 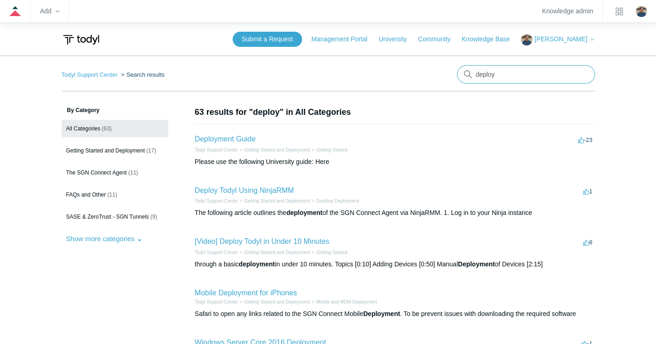 I want to click on zd-hc-trigger: Add, so click(x=50, y=11).